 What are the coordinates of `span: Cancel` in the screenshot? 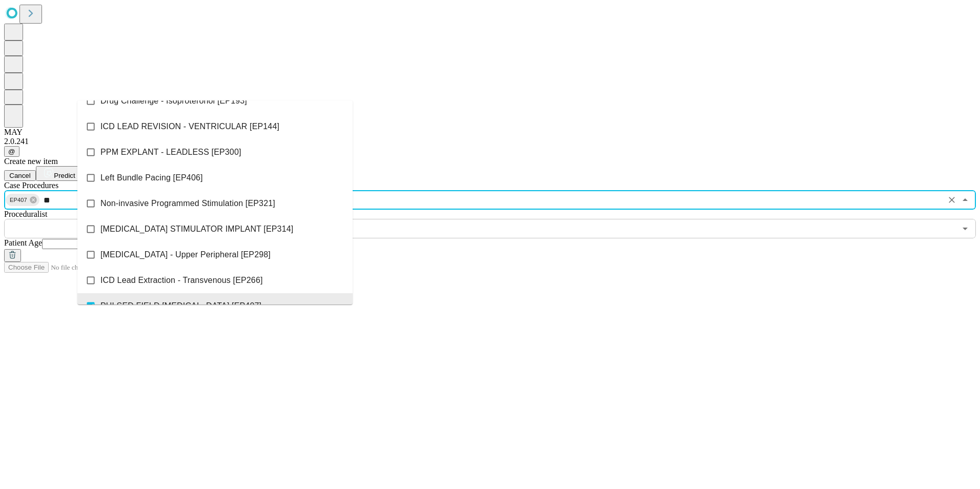 It's located at (20, 175).